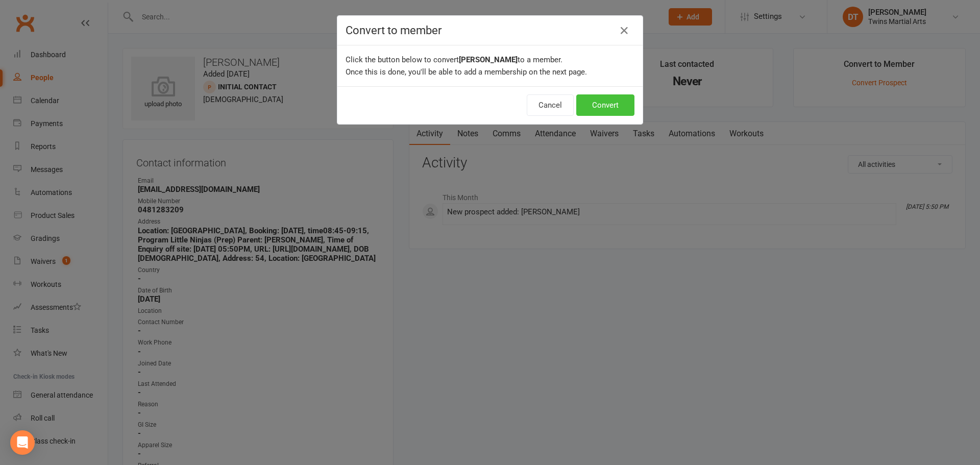 The width and height of the screenshot is (980, 465). What do you see at coordinates (23, 442) in the screenshot?
I see `div: Open Intercom Messenger` at bounding box center [23, 442].